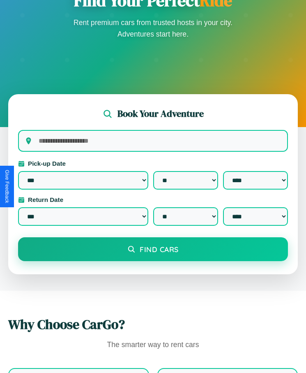 This screenshot has width=306, height=373. I want to click on button: Find Cars, so click(153, 249).